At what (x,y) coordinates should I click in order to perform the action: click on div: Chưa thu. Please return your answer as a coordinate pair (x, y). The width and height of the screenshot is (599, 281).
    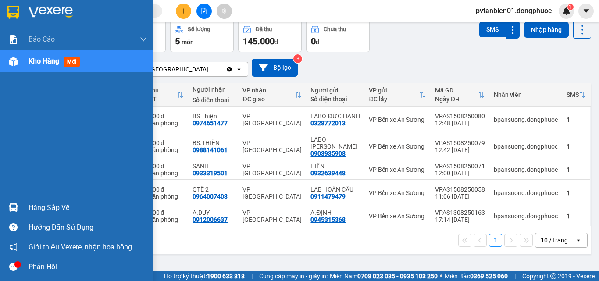
    Looking at the image, I should click on (335, 29).